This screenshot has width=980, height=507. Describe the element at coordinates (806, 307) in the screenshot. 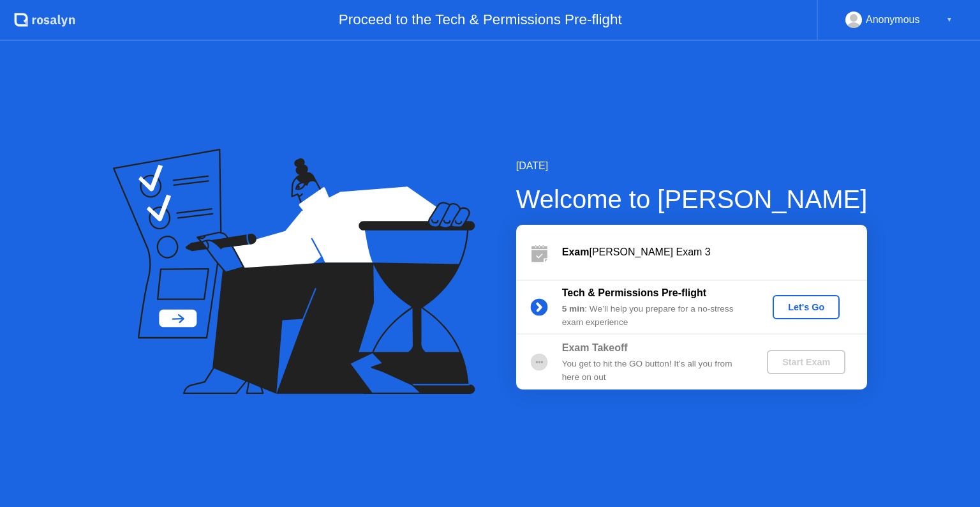

I see `button: Let's Go` at that location.